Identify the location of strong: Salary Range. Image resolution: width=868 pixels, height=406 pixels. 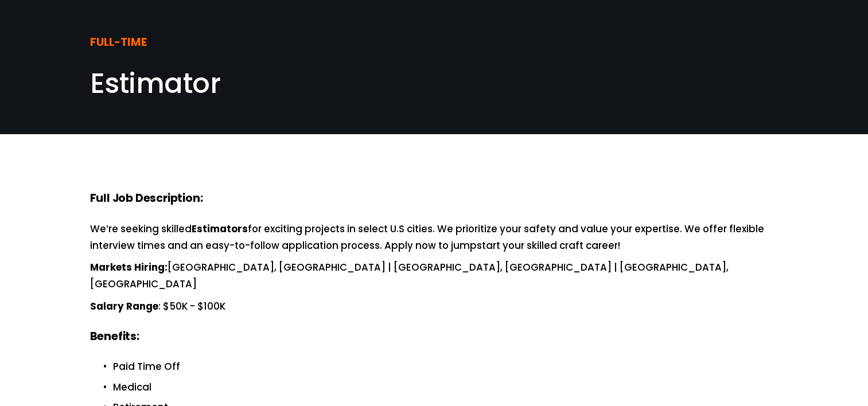
(124, 307).